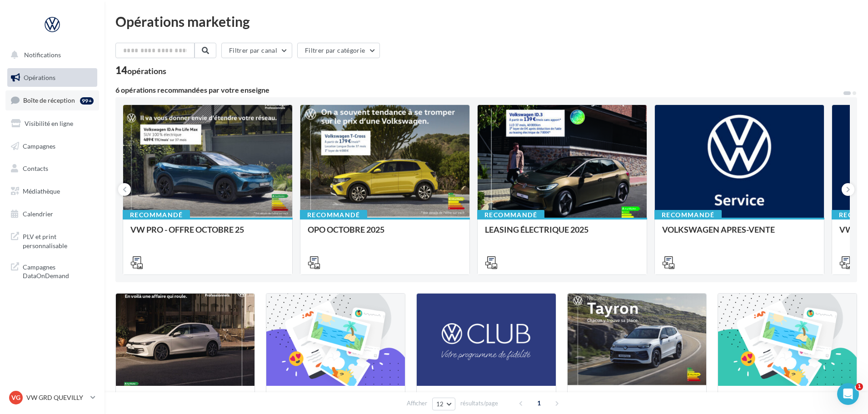 Image resolution: width=868 pixels, height=414 pixels. I want to click on a: Calendrier, so click(52, 214).